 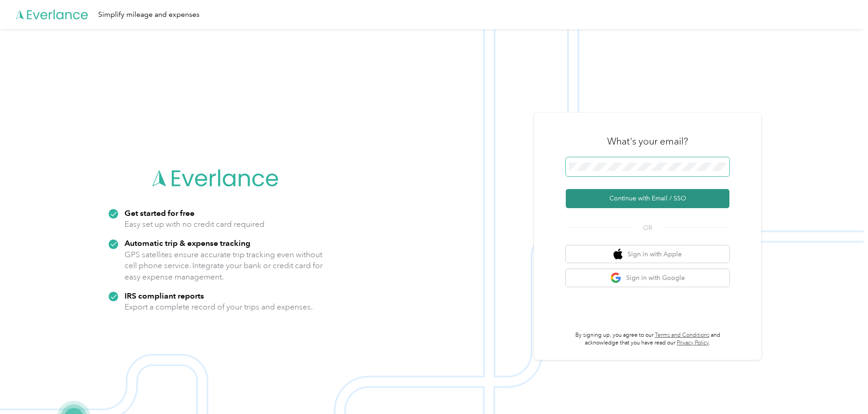 What do you see at coordinates (164, 295) in the screenshot?
I see `strong: IRS compliant reports` at bounding box center [164, 295].